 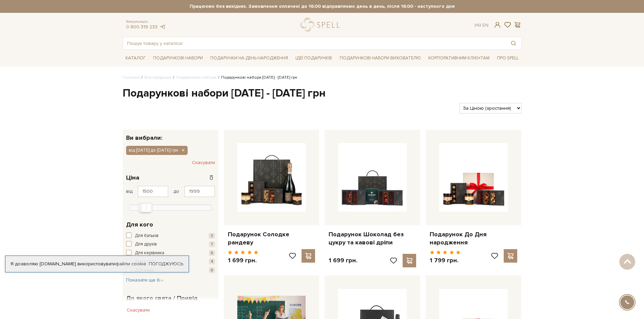 I want to click on button: Для керівника 6, so click(x=170, y=253).